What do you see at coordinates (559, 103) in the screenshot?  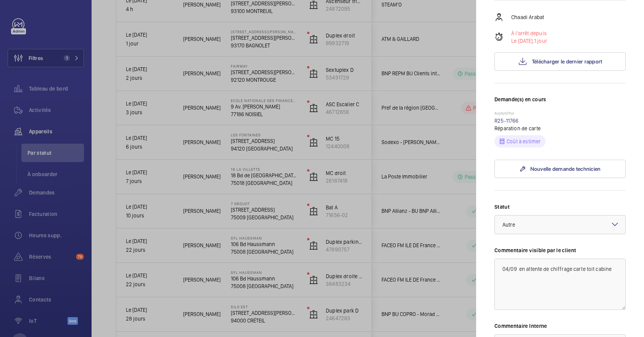 I see `h3: Demande(s) en cours` at bounding box center [559, 103].